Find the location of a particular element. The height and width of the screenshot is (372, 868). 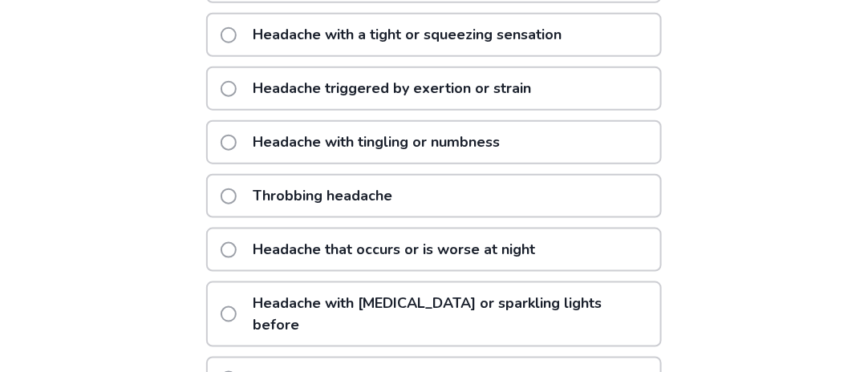

p: Headache triggered by exertion or strain is located at coordinates (391, 88).